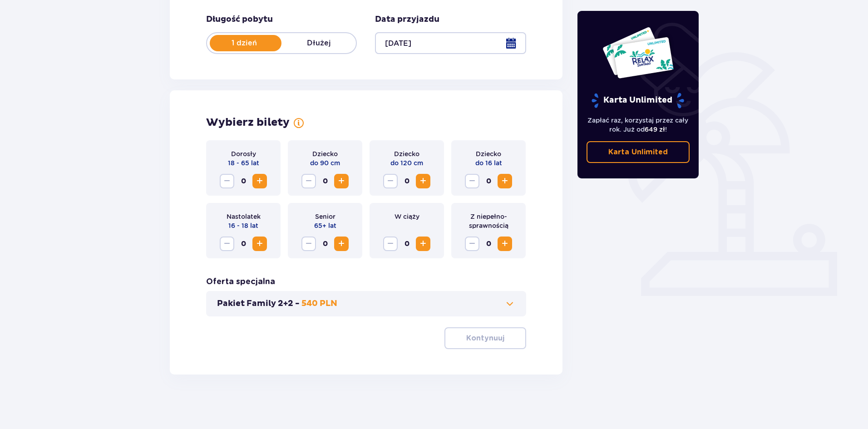  What do you see at coordinates (244, 163) in the screenshot?
I see `p: 18 - 65 lat` at bounding box center [244, 163].